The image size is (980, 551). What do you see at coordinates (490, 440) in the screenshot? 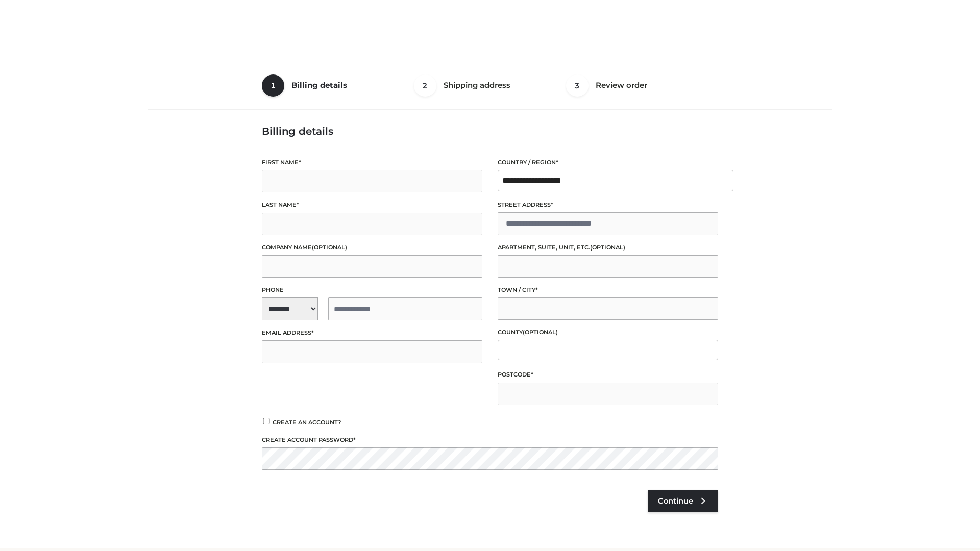
I see `label: Create account password` at bounding box center [490, 440].